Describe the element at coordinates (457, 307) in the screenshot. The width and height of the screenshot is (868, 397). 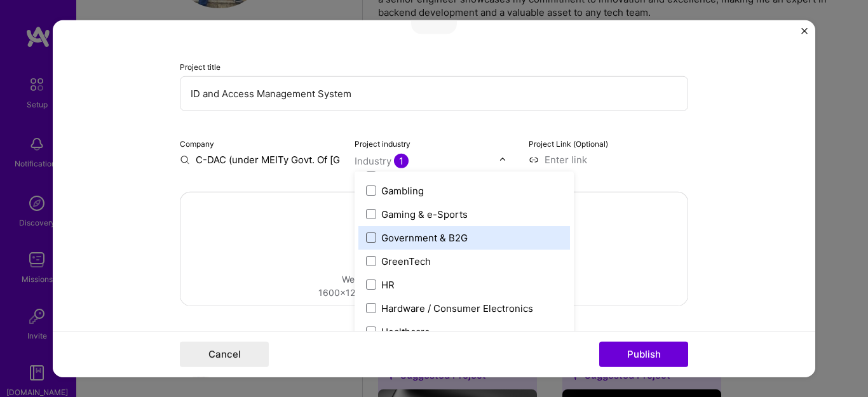
I see `div: Hardware / Consumer Electronics` at that location.